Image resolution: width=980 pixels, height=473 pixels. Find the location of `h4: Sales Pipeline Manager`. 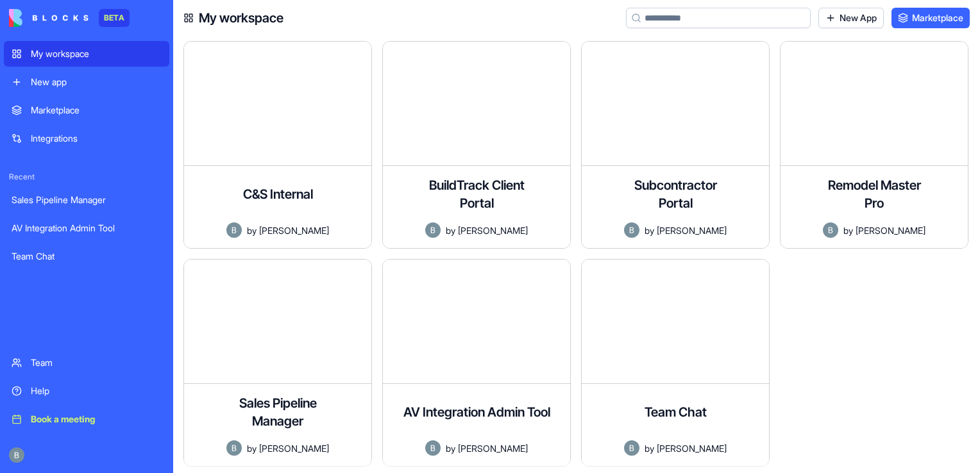

h4: Sales Pipeline Manager is located at coordinates (278, 412).